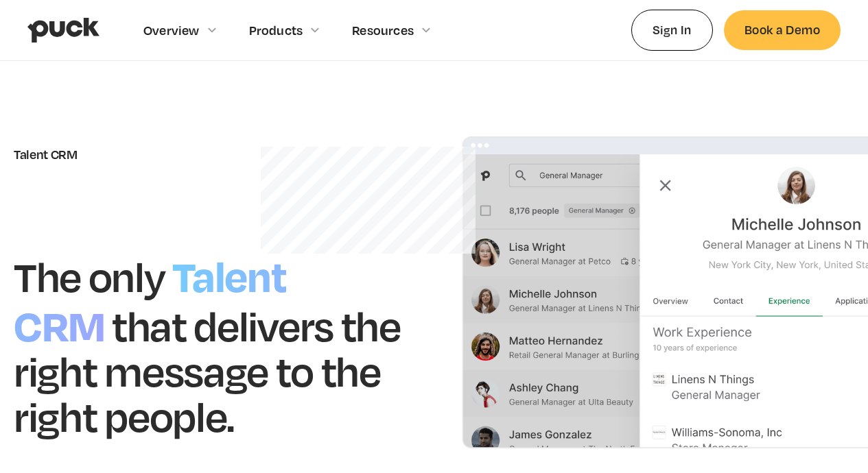 The height and width of the screenshot is (473, 868). I want to click on div: Products, so click(276, 31).